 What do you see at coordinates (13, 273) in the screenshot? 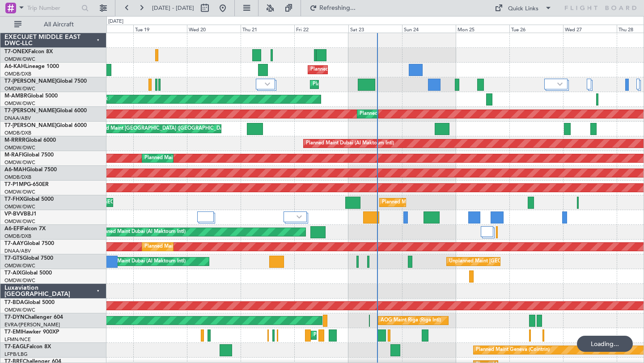
I see `span: T7-AIX` at bounding box center [13, 273].